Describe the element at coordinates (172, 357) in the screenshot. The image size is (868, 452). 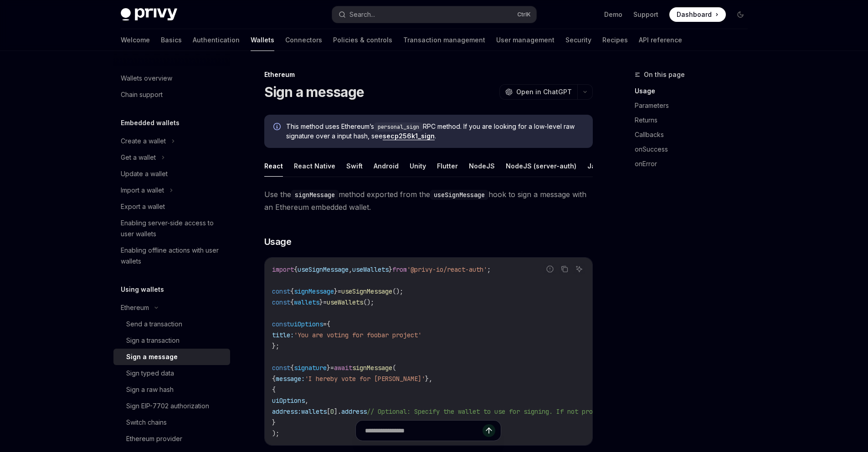
I see `a: Sign a message` at that location.